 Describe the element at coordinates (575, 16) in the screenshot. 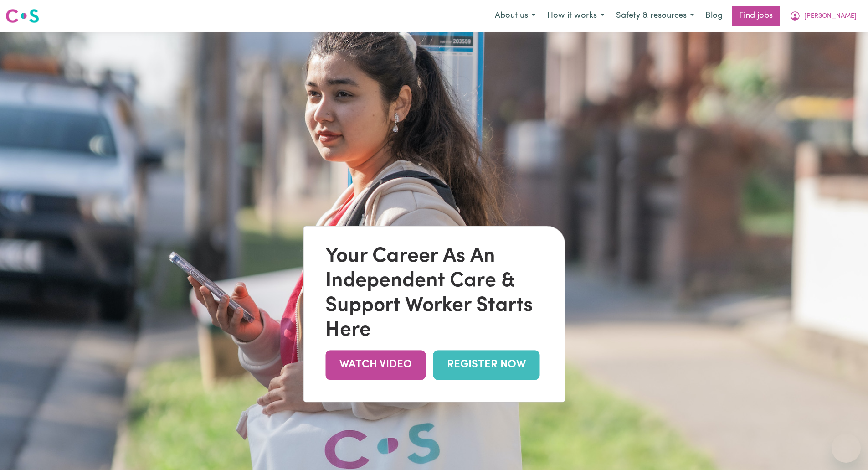

I see `button: How it works` at that location.